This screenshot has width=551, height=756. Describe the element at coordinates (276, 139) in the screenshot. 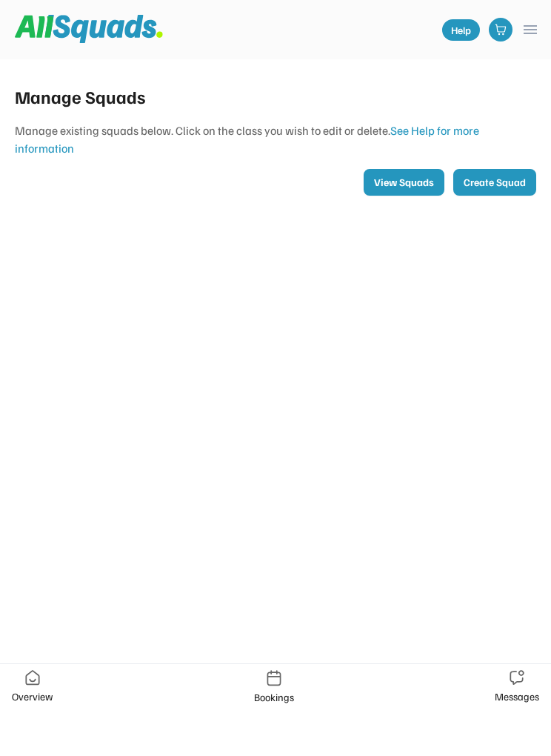

I see `div: Manage existing squads below. Click on the class you wish to edit or delete.` at that location.